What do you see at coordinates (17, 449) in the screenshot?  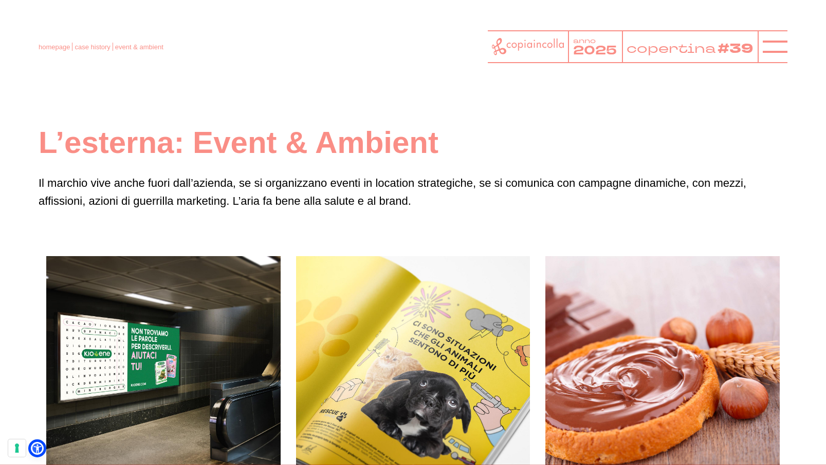 I see `button: Le tue preferenze relative al consenso per le tecnologie di tracciamento` at bounding box center [17, 449].